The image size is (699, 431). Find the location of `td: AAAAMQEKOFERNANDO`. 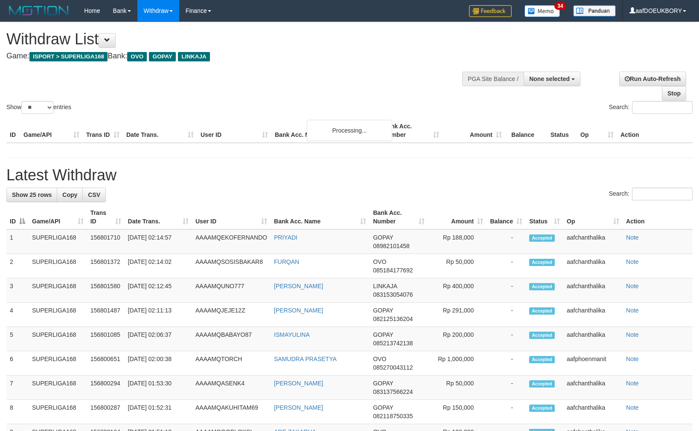

td: AAAAMQEKOFERNANDO is located at coordinates (231, 242).